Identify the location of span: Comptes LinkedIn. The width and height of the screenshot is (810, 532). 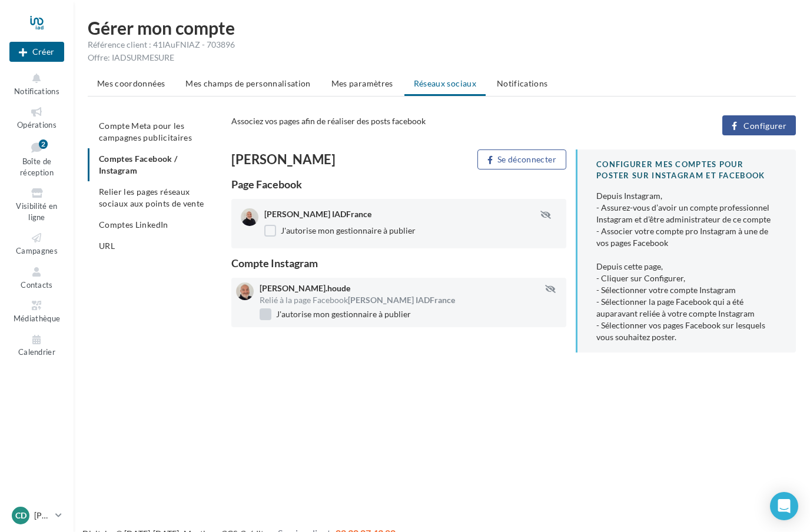
(133, 224).